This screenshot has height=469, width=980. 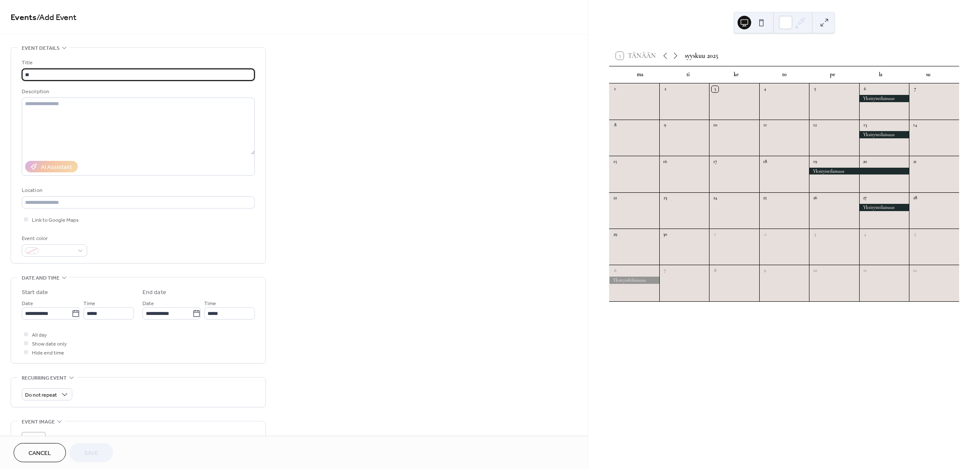 What do you see at coordinates (665, 198) in the screenshot?
I see `div: 23` at bounding box center [665, 198].